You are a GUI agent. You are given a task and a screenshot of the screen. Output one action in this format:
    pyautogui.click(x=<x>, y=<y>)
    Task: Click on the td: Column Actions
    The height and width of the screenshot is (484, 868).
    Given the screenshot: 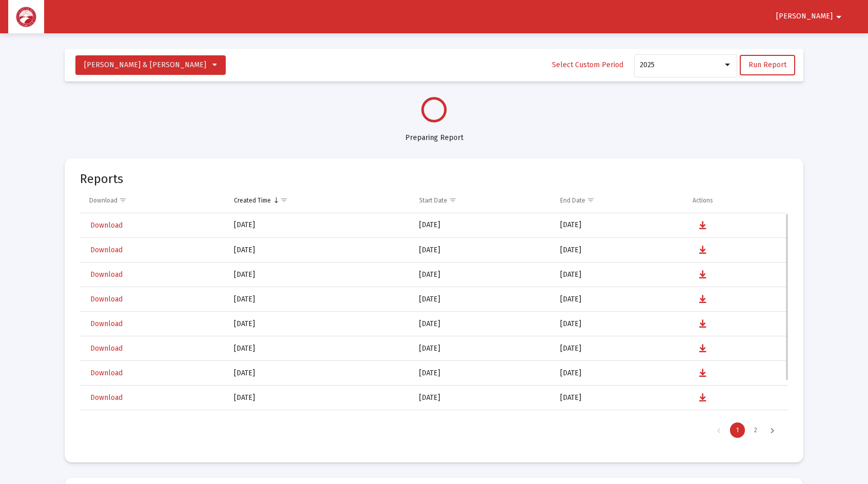 What is the action you would take?
    pyautogui.click(x=737, y=200)
    